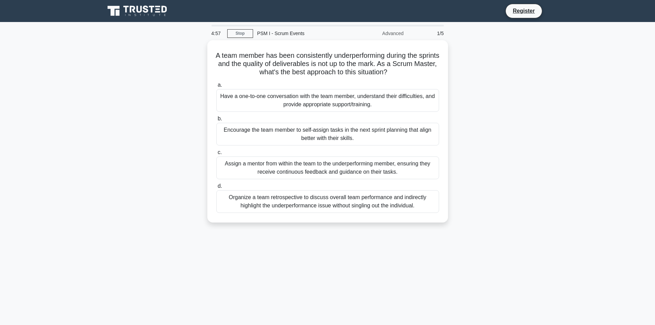 This screenshot has height=325, width=655. Describe the element at coordinates (220, 186) in the screenshot. I see `span: d.` at that location.